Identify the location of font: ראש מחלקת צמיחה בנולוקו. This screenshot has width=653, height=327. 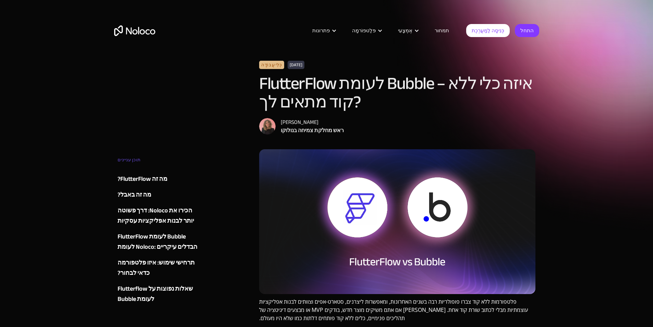
(312, 130).